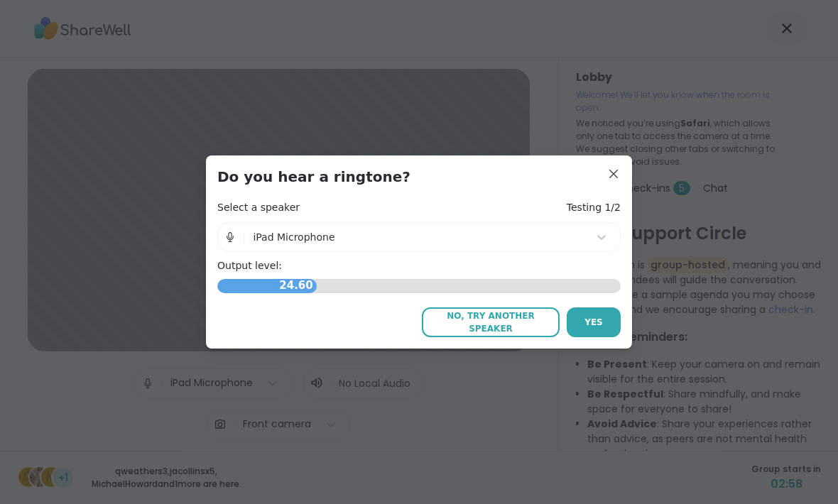 This screenshot has height=504, width=838. Describe the element at coordinates (258, 208) in the screenshot. I see `h4: Select a speaker` at that location.